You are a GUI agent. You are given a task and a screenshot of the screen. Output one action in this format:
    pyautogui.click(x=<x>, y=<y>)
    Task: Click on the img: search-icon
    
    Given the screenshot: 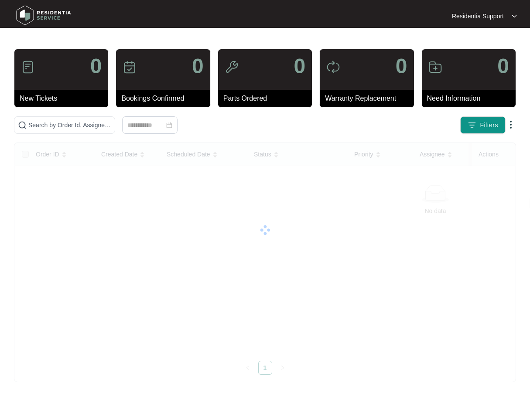 What is the action you would take?
    pyautogui.click(x=22, y=125)
    